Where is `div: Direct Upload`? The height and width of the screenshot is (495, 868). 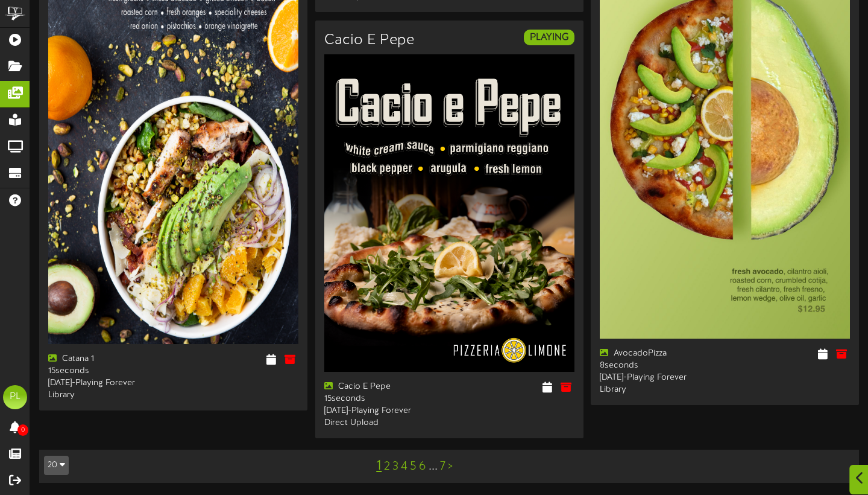
div: Direct Upload is located at coordinates (382, 423).